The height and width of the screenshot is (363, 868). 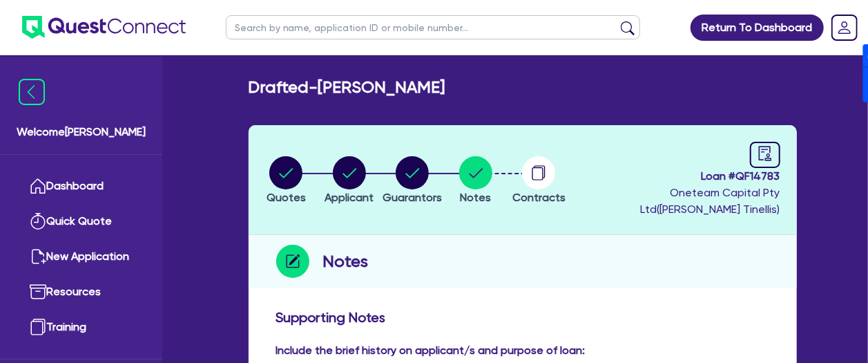 I want to click on button: Guarantors, so click(x=412, y=181).